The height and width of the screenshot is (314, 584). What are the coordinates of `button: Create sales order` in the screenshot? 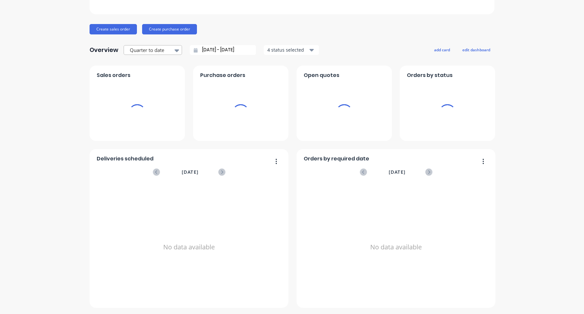 It's located at (113, 29).